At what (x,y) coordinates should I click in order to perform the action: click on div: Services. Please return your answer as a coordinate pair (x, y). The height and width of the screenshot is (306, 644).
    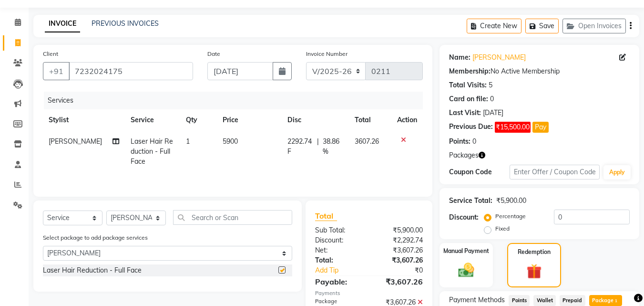
    Looking at the image, I should click on (237, 100).